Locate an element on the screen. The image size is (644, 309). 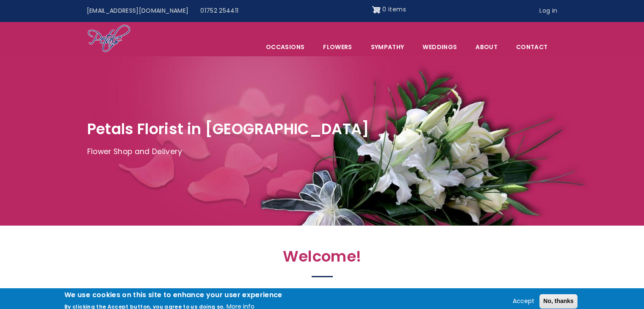
a: Shopping cart 0 items is located at coordinates (389, 10).